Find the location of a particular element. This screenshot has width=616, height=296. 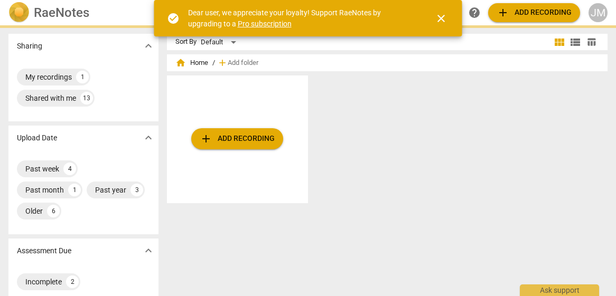

h2: RaeNotes is located at coordinates (61, 13).